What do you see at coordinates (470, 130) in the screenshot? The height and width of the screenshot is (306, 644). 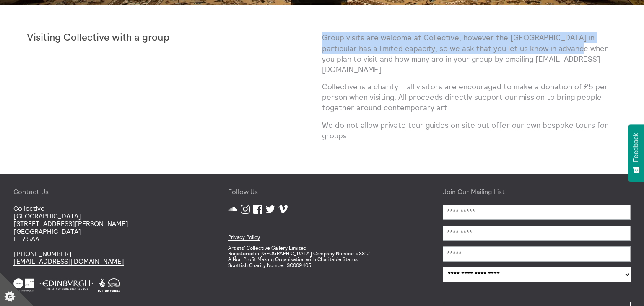 I see `p: We do not allow private tour guides on site but offer our own bespoke tours for groups.` at bounding box center [470, 130].